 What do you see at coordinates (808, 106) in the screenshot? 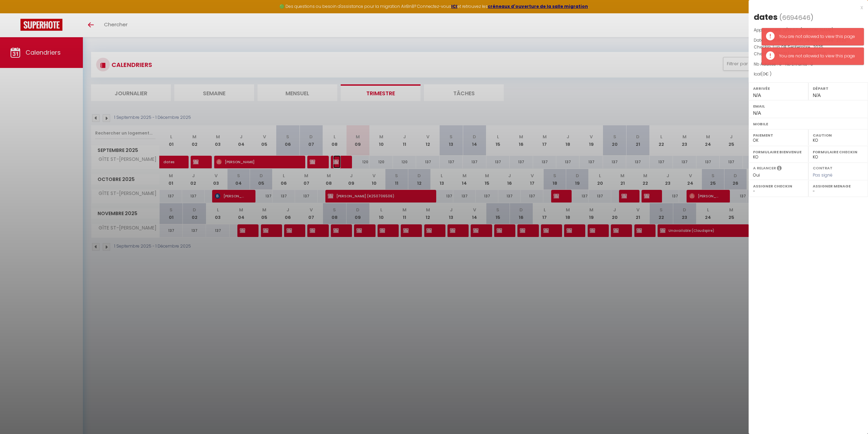
I see `label: Email` at bounding box center [808, 106].